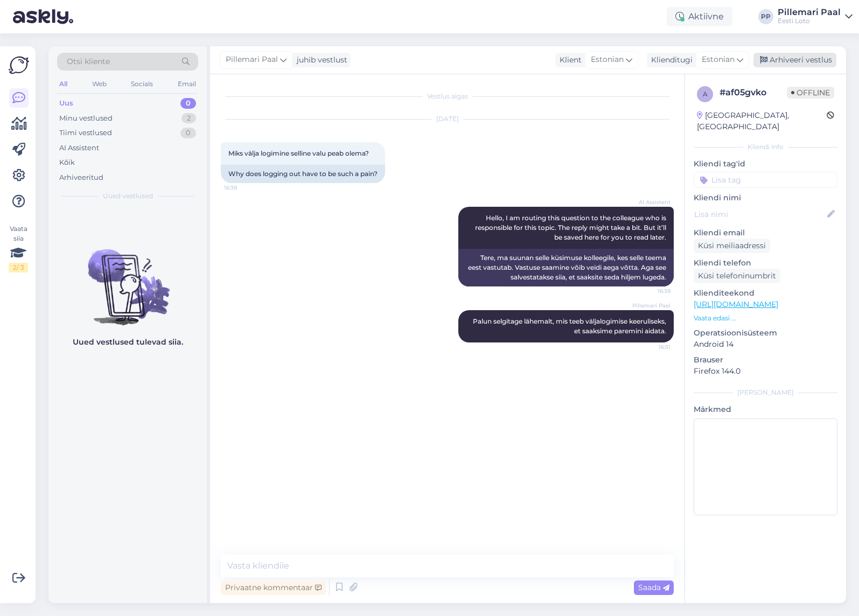 The height and width of the screenshot is (616, 859). What do you see at coordinates (19, 65) in the screenshot?
I see `img: Askly Logo` at bounding box center [19, 65].